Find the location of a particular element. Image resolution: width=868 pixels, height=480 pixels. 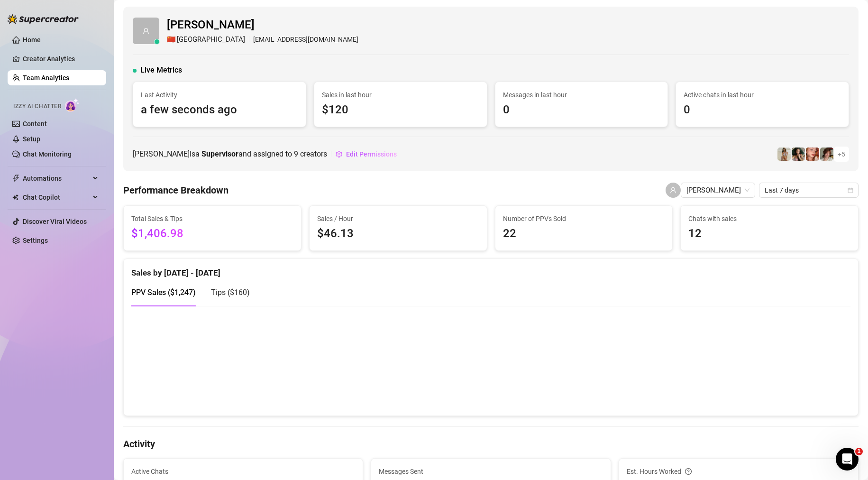

span: $120 is located at coordinates (401, 110).